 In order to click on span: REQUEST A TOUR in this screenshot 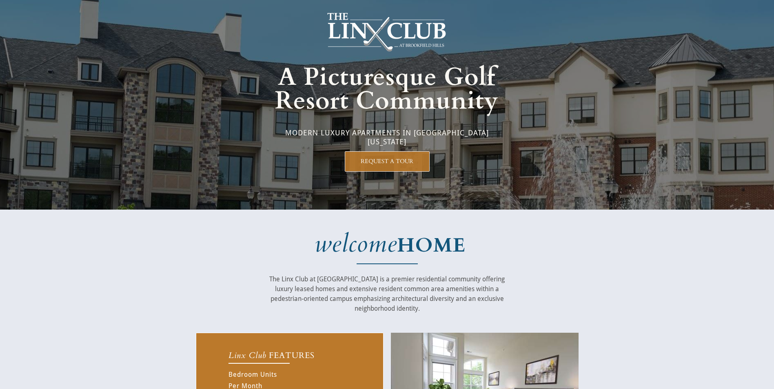, I will do `click(387, 161)`.